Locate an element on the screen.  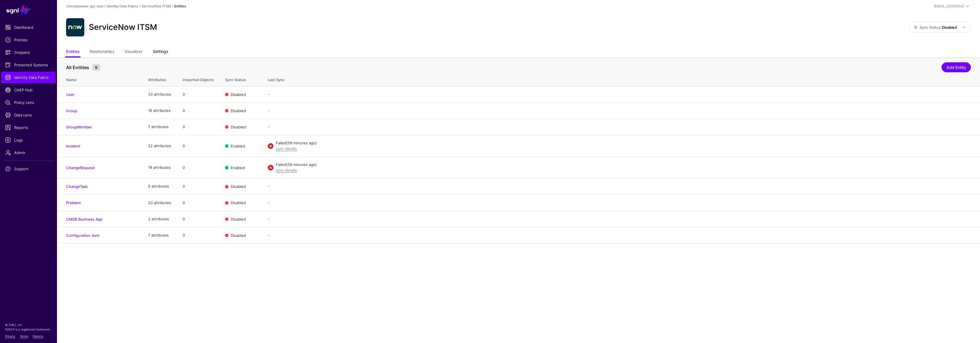
a: GroupMember is located at coordinates (79, 127).